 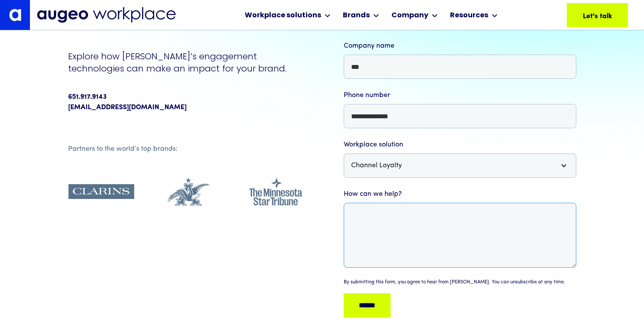 I want to click on div: Resources, so click(x=469, y=16).